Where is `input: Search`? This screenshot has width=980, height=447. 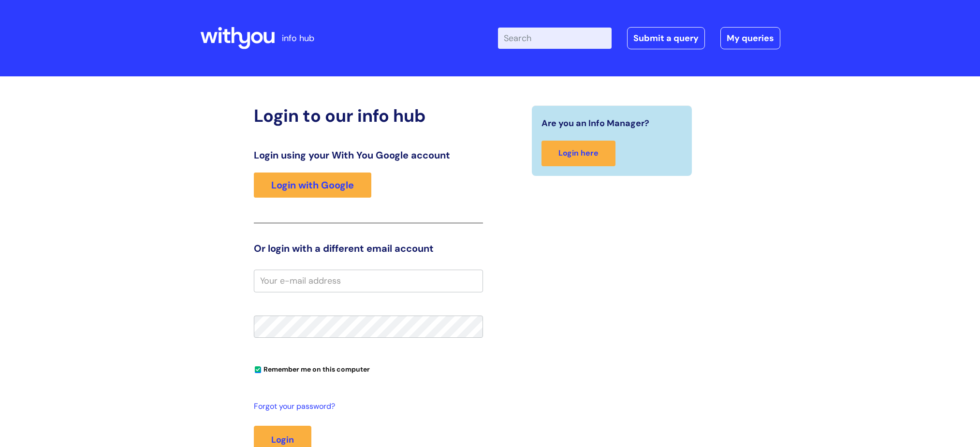
input: Search is located at coordinates (554, 38).